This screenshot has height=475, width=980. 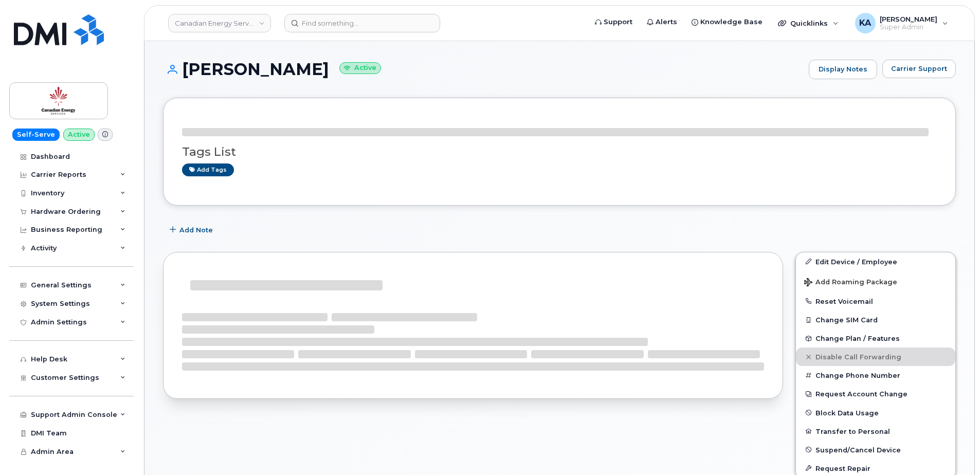 I want to click on a: Display Notes, so click(x=843, y=69).